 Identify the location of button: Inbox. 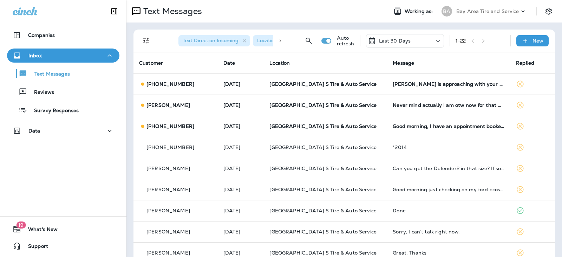
(63, 55).